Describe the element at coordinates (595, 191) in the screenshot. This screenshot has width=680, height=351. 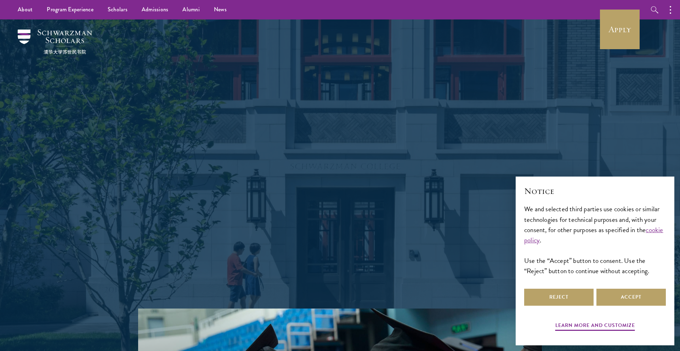
I see `h2: Notice` at that location.